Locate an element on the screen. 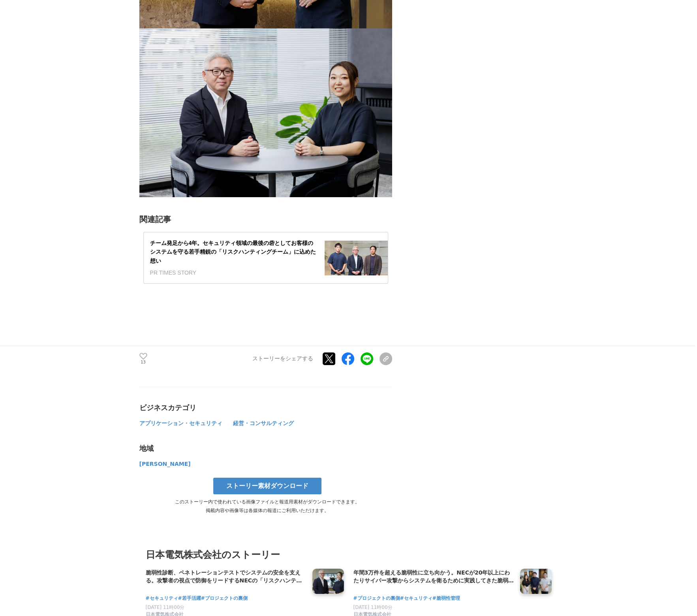 The width and height of the screenshot is (697, 616). img: thumbnail_37014a60-7e4a-11f0-b6d9-753f6e90b10f.jpg is located at coordinates (266, 112).